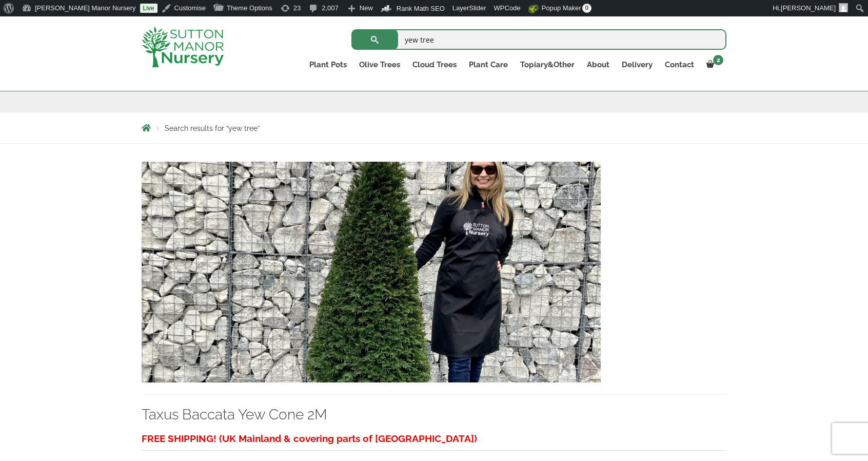 The image size is (868, 461). What do you see at coordinates (713, 65) in the screenshot?
I see `a: 2` at bounding box center [713, 65].